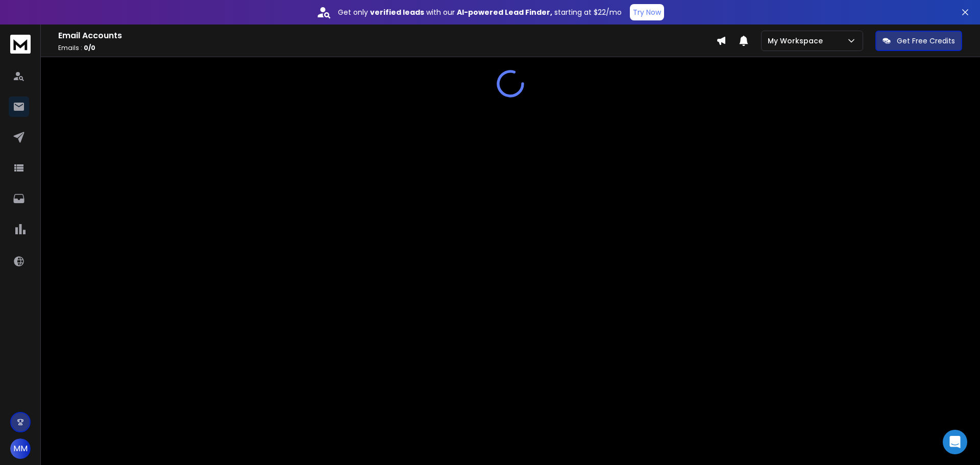 This screenshot has width=980, height=465. Describe the element at coordinates (21, 44) in the screenshot. I see `img: logo` at that location.